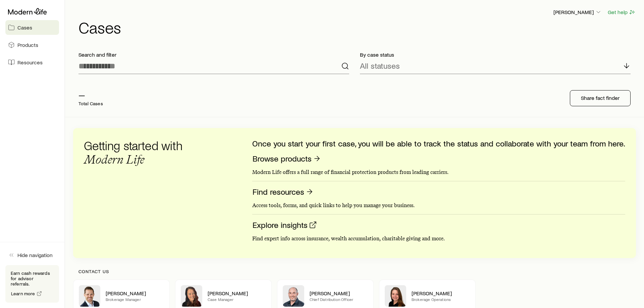 Image resolution: width=644 pixels, height=308 pixels. What do you see at coordinates (35, 255) in the screenshot?
I see `span: Hide navigation` at bounding box center [35, 255].